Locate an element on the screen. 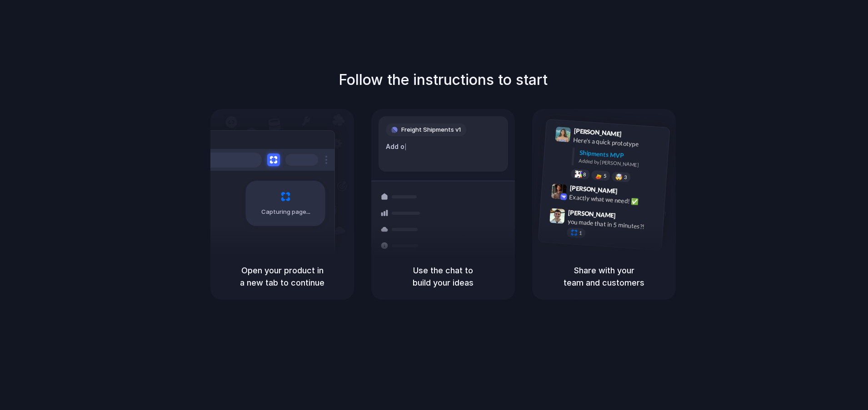 The image size is (868, 410). span: 8 is located at coordinates (585, 174).